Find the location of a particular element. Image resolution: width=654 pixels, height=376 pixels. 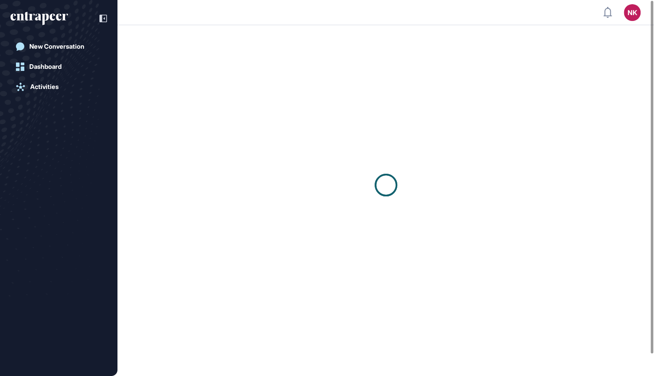

div: entrapeer-logo is located at coordinates (39, 18).